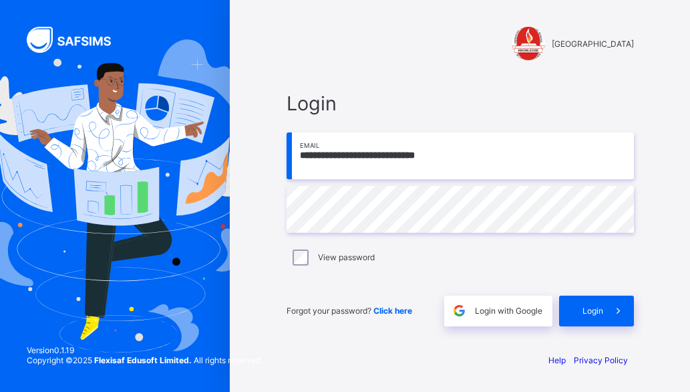 This screenshot has height=392, width=690. What do you see at coordinates (346, 257) in the screenshot?
I see `label: View password` at bounding box center [346, 257].